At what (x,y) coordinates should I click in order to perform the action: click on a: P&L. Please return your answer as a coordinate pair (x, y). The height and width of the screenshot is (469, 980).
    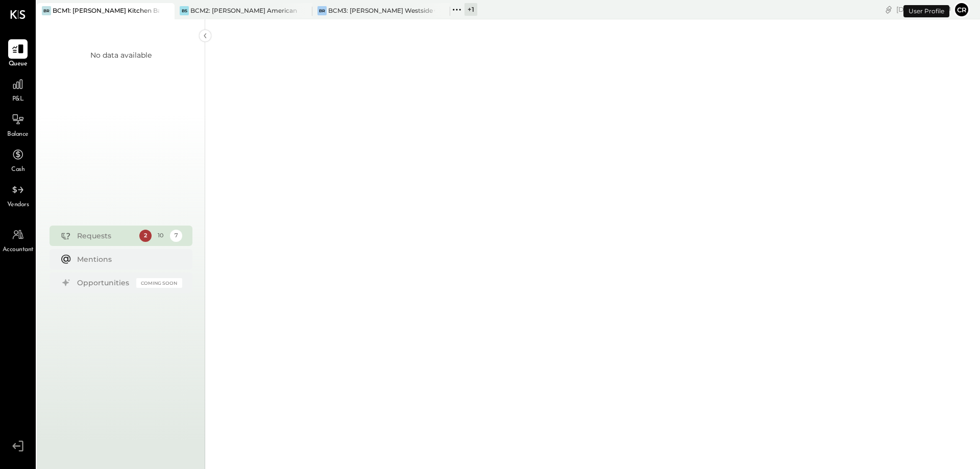
    Looking at the image, I should click on (18, 89).